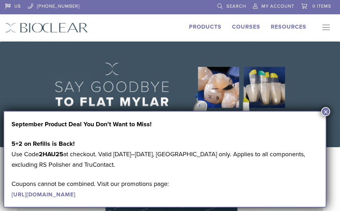 The image size is (340, 211). What do you see at coordinates (322, 6) in the screenshot?
I see `span: 0 items` at bounding box center [322, 6].